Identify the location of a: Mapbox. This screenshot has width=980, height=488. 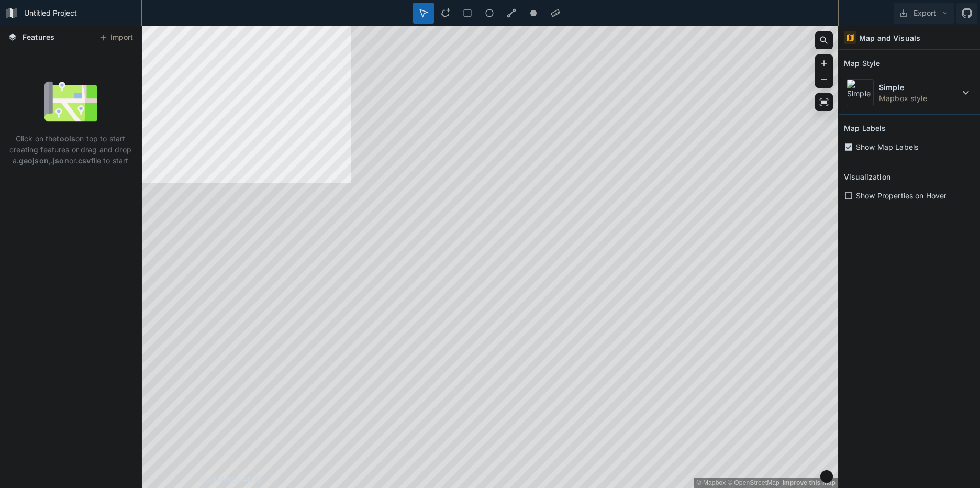
(711, 483).